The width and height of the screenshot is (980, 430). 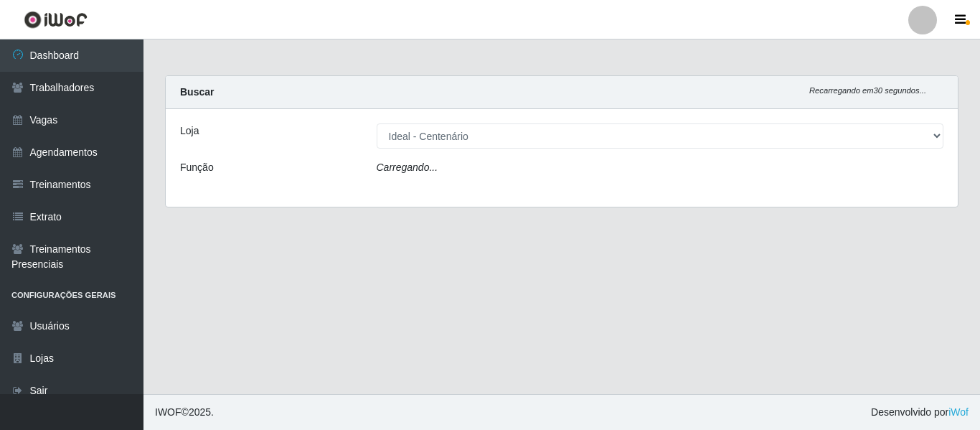 What do you see at coordinates (197, 92) in the screenshot?
I see `strong: Buscar` at bounding box center [197, 92].